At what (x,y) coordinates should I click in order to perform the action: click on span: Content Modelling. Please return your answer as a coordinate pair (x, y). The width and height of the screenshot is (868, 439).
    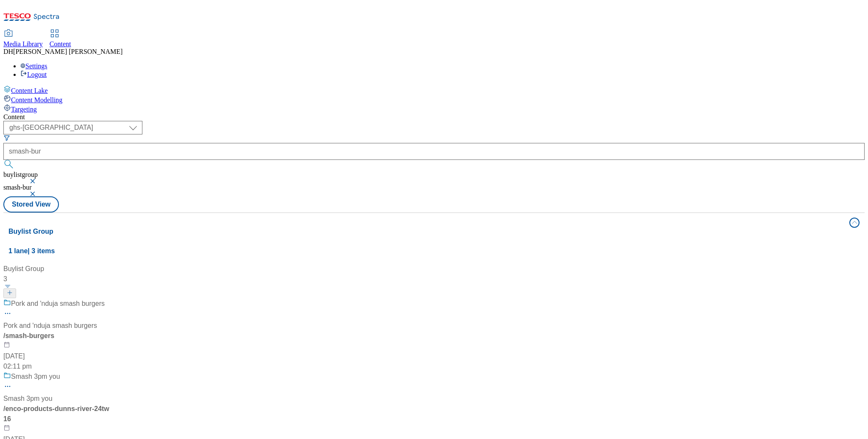
    Looking at the image, I should click on (36, 100).